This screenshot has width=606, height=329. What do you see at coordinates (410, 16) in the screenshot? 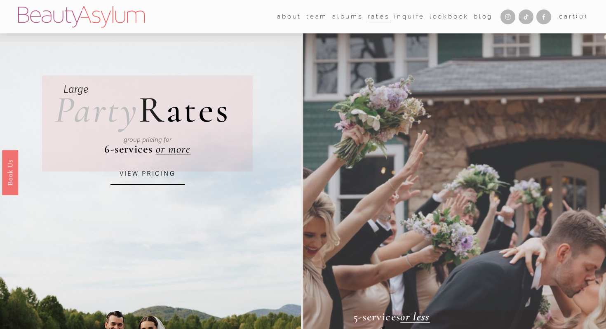
I see `a: Inquire` at bounding box center [410, 16].